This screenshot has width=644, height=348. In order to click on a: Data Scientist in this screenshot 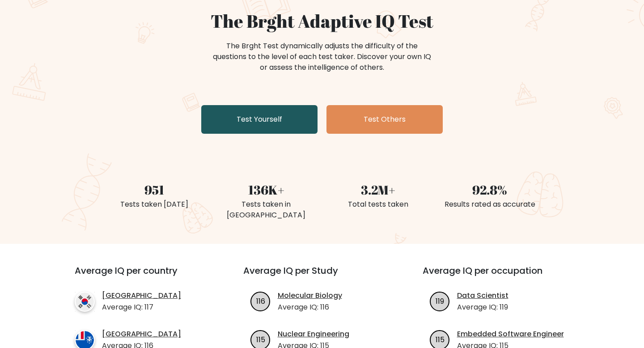, I will do `click(482, 295)`.